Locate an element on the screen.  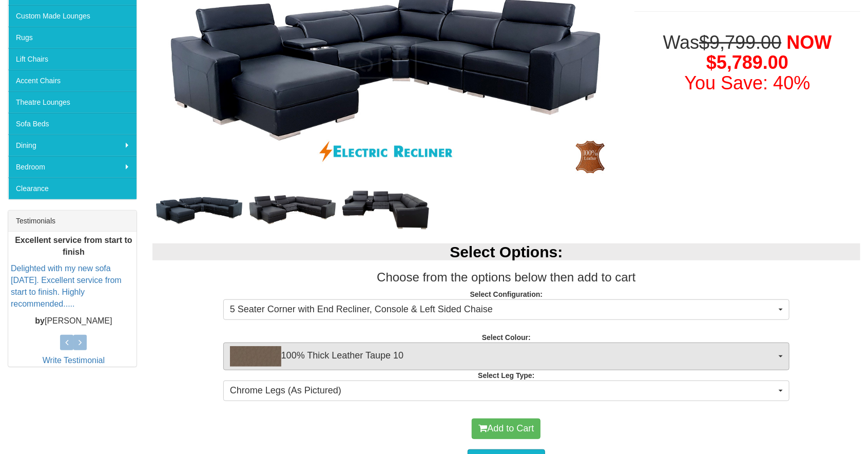
strong: Select Colour: is located at coordinates (506, 337).